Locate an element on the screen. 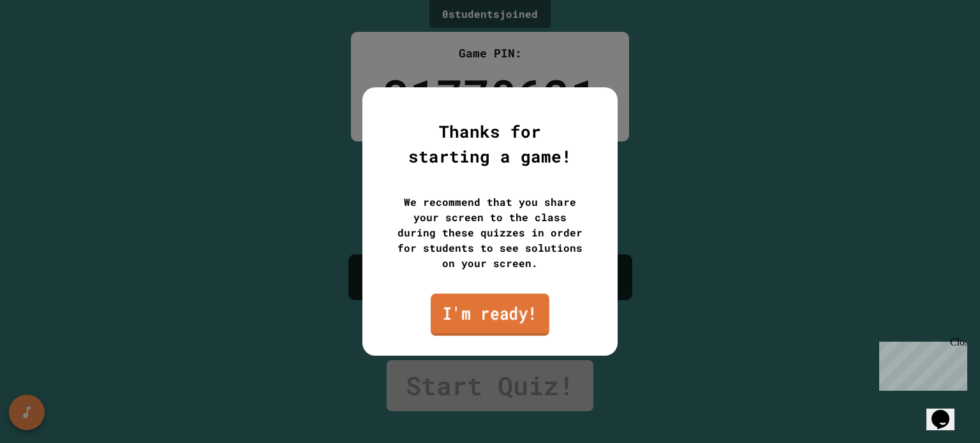  div: Chat with us now!Close is located at coordinates (46, 43).